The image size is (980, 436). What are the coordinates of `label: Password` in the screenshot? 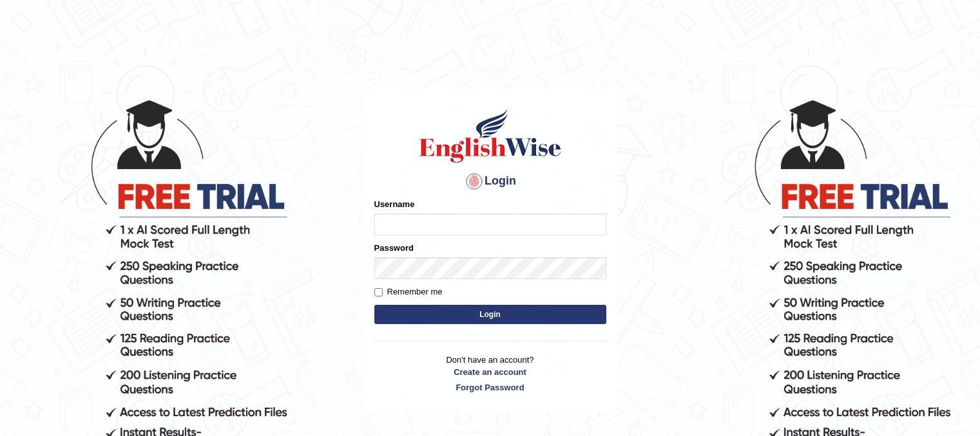 It's located at (393, 247).